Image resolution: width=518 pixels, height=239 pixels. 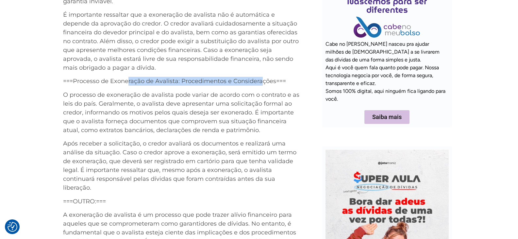 What do you see at coordinates (182, 41) in the screenshot?
I see `p: É importante ressaltar que a exoneração de avalista não é automática e depende da aprovação do cr...` at bounding box center [182, 41].